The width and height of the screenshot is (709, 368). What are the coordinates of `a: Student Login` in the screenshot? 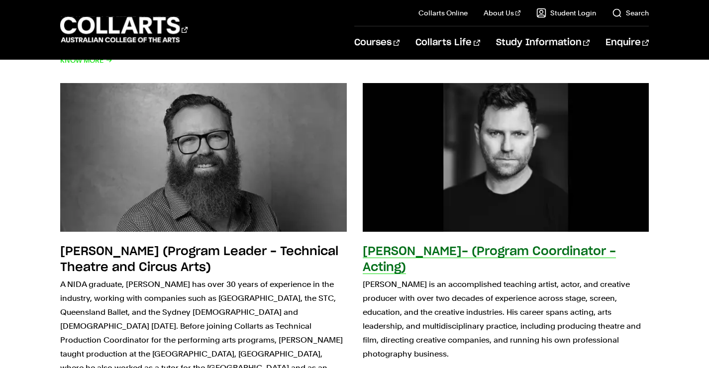 It's located at (566, 13).